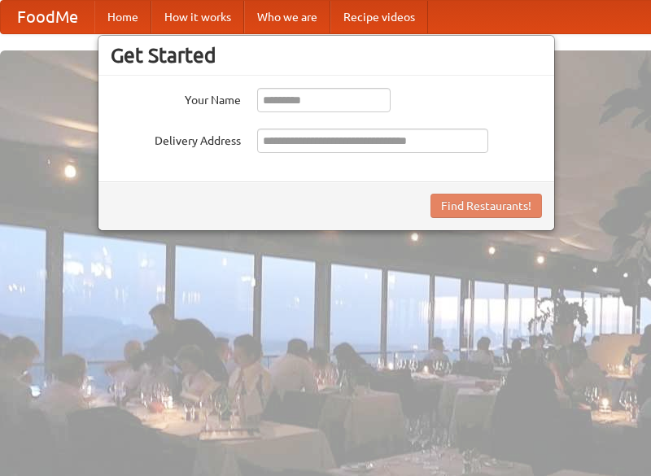 This screenshot has width=651, height=476. Describe the element at coordinates (486, 206) in the screenshot. I see `button: Find Restaurants!` at that location.